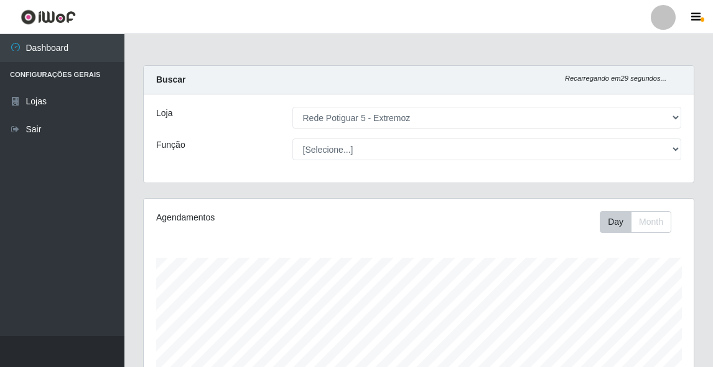 The width and height of the screenshot is (713, 367). What do you see at coordinates (615, 78) in the screenshot?
I see `i: Recarregando em 29 segundos...` at bounding box center [615, 78].